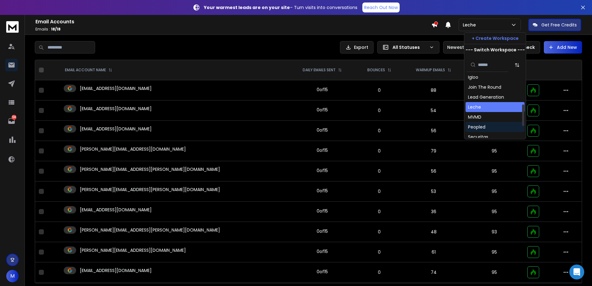  Describe the element at coordinates (494, 232) in the screenshot. I see `td: 93` at that location.